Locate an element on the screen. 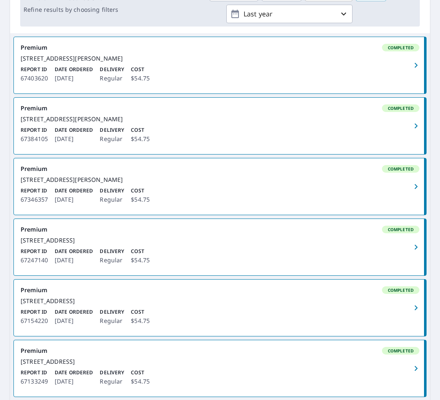 The height and width of the screenshot is (400, 440). p: Last year is located at coordinates (290, 14).